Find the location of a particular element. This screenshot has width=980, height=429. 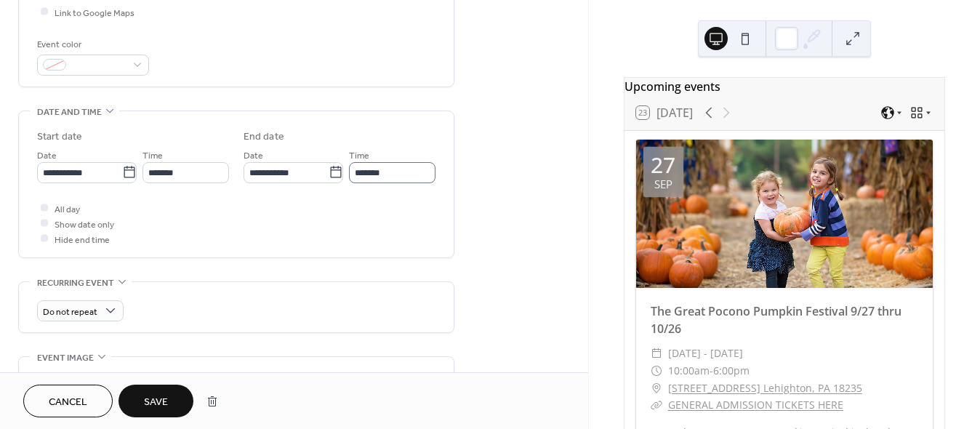

span: All day is located at coordinates (67, 208).